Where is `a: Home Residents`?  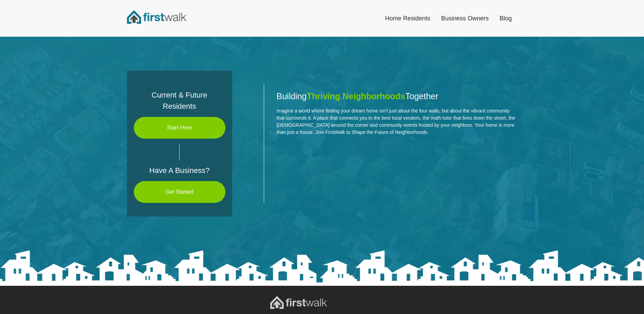
a: Home Residents is located at coordinates (407, 19).